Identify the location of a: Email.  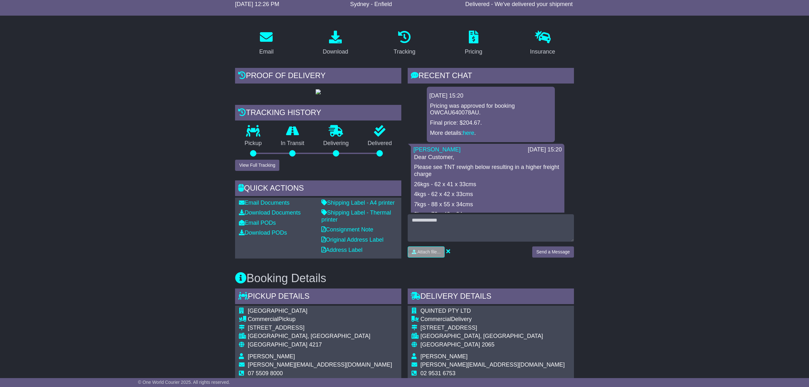
(266, 43).